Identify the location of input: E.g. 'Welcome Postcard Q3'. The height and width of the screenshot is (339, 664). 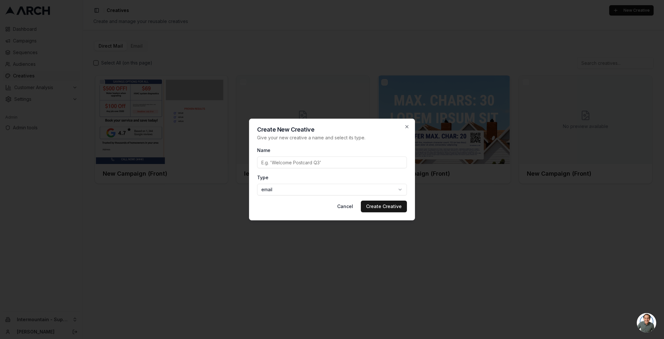
(332, 162).